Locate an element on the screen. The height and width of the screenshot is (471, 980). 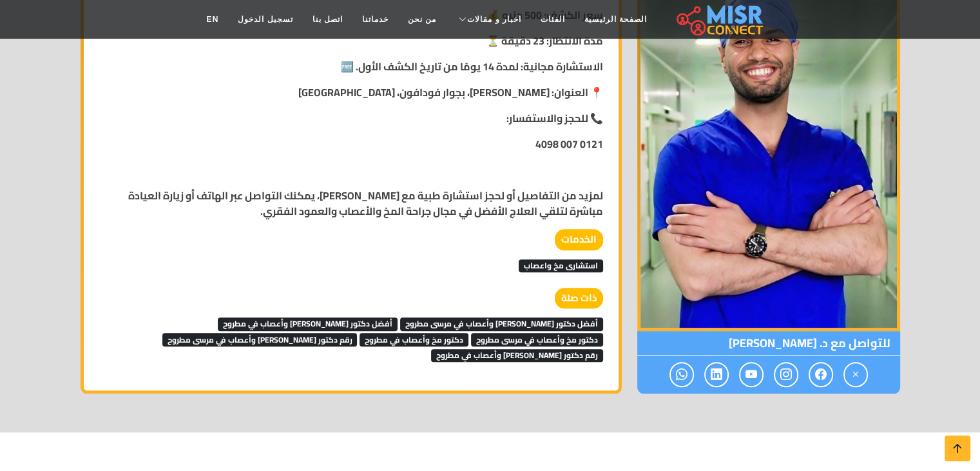
a: الصفحة الرئيسية is located at coordinates (616, 19).